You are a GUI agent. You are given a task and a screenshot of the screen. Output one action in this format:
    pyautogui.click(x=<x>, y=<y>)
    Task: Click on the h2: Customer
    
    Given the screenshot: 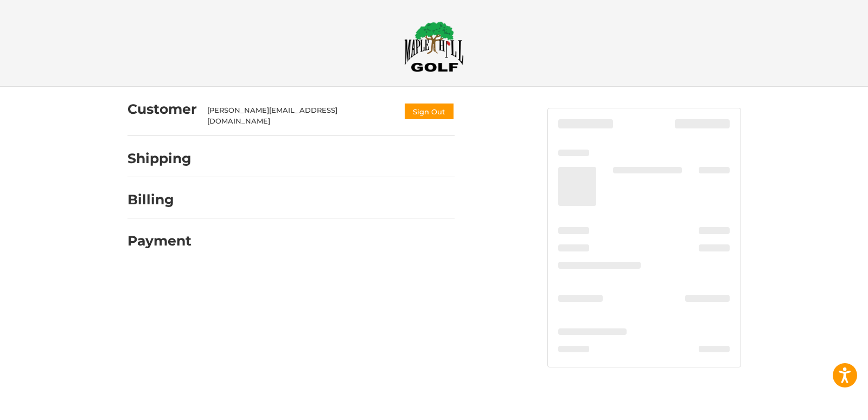 What is the action you would take?
    pyautogui.click(x=163, y=109)
    